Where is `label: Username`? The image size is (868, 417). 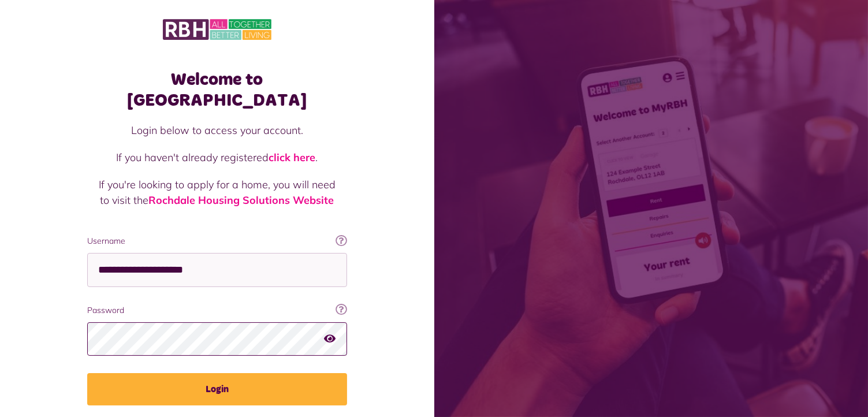 label: Username is located at coordinates (217, 241).